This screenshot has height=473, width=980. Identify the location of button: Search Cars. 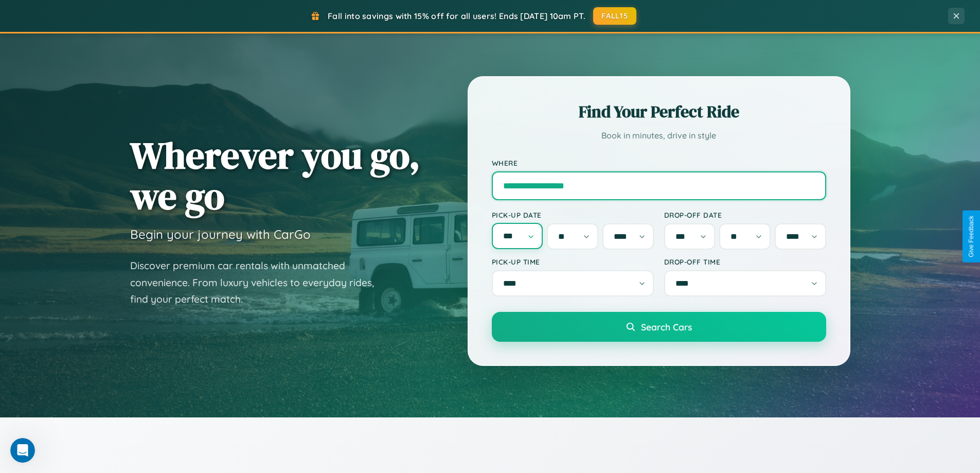
(659, 327).